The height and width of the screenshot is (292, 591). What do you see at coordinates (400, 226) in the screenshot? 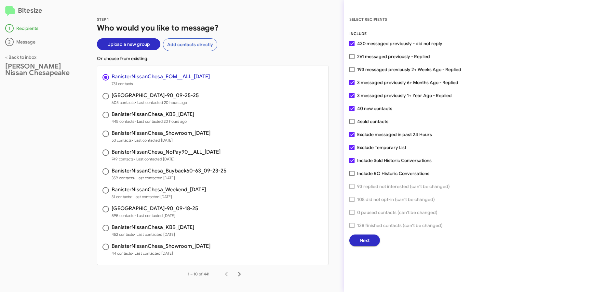
I see `span: 138 finished contacts (can't be changed)` at bounding box center [400, 226].